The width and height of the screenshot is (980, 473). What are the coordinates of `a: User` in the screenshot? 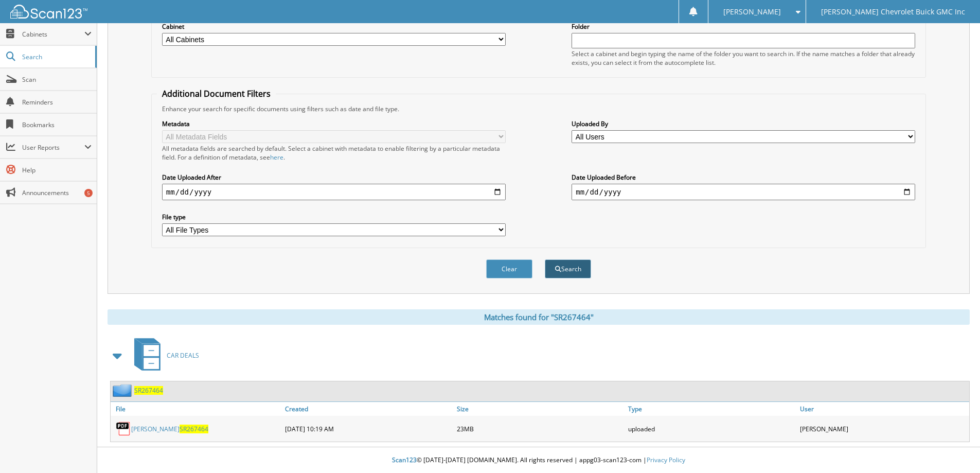 It's located at (884, 408).